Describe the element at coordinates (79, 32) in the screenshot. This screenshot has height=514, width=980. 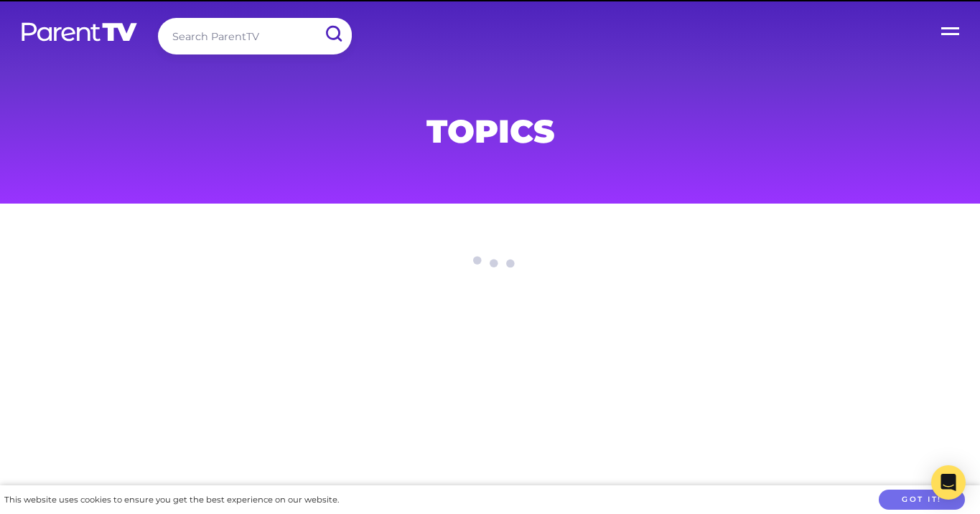
I see `img: parenttv-logo-white.4c85aaf.svg` at that location.